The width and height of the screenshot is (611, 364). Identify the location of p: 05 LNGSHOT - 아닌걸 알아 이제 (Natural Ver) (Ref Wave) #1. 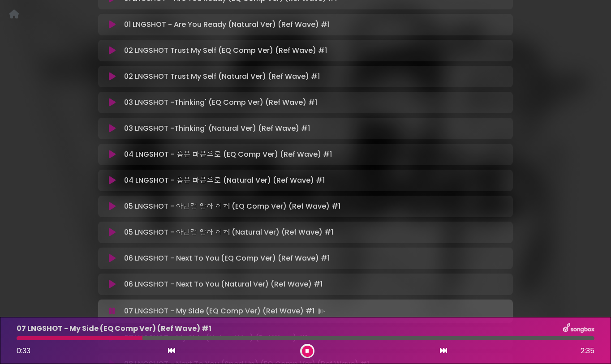
(228, 232).